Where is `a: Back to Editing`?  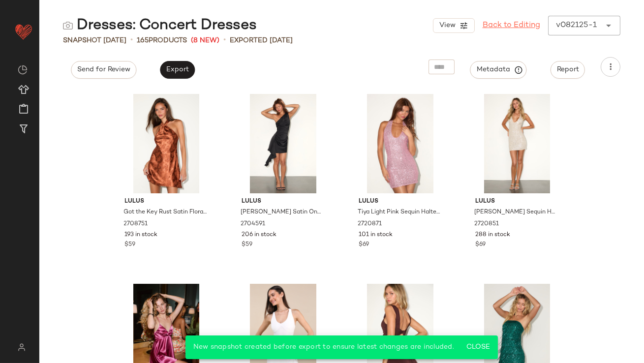 a: Back to Editing is located at coordinates (511, 26).